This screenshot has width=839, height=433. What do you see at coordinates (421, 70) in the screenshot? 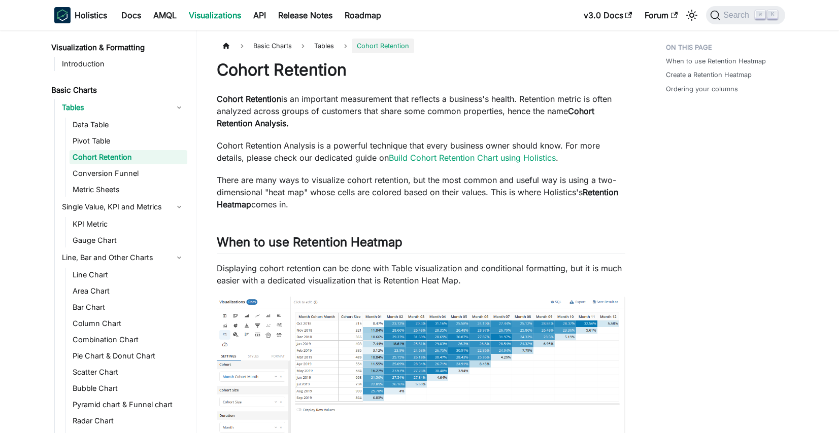
I see `h1: Cohort Retention` at bounding box center [421, 70].